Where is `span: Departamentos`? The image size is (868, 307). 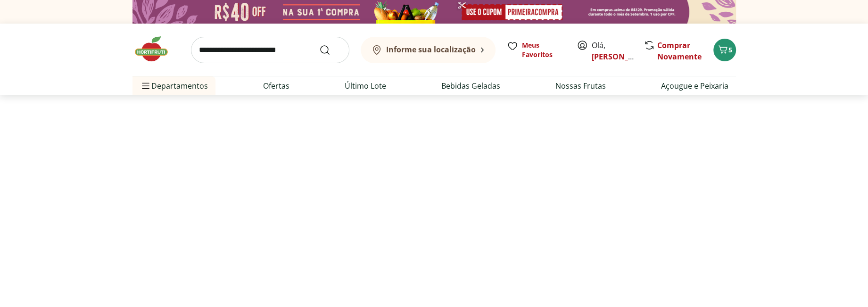
span: Departamentos is located at coordinates (174, 86).